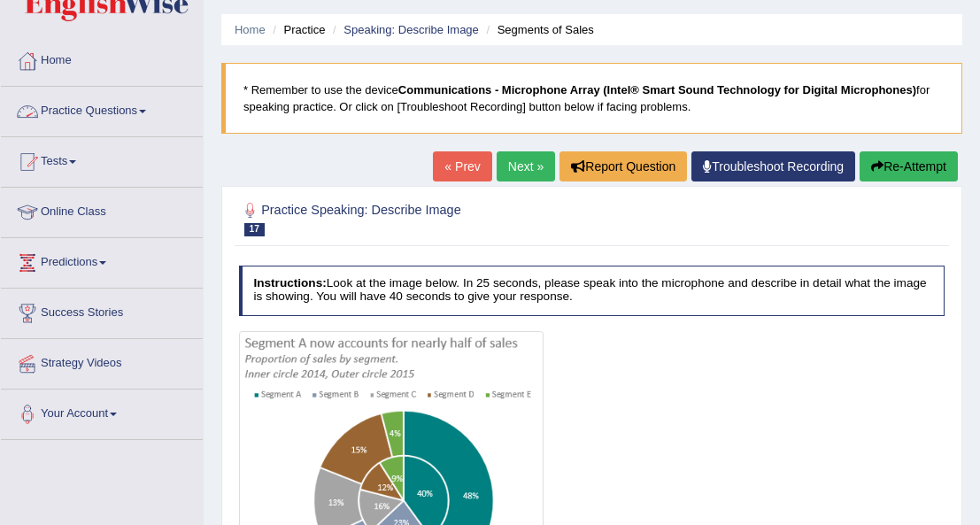 Image resolution: width=980 pixels, height=525 pixels. Describe the element at coordinates (102, 159) in the screenshot. I see `a: Tests` at that location.